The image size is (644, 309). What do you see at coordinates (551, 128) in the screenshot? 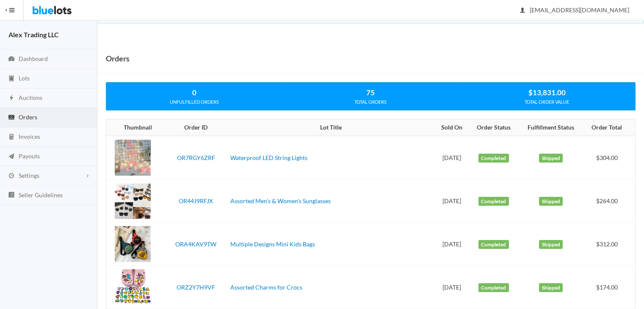
I see `th: Fulfillment Status` at bounding box center [551, 128].